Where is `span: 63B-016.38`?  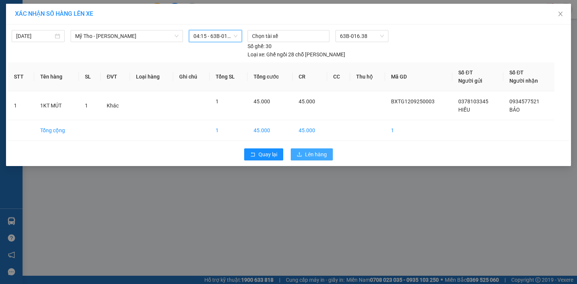
span: 63B-016.38 is located at coordinates (362, 36).